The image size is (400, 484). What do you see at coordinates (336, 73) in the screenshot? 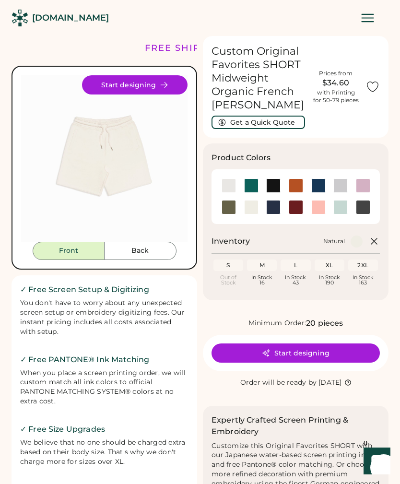
I see `div: Prices from` at bounding box center [336, 73].